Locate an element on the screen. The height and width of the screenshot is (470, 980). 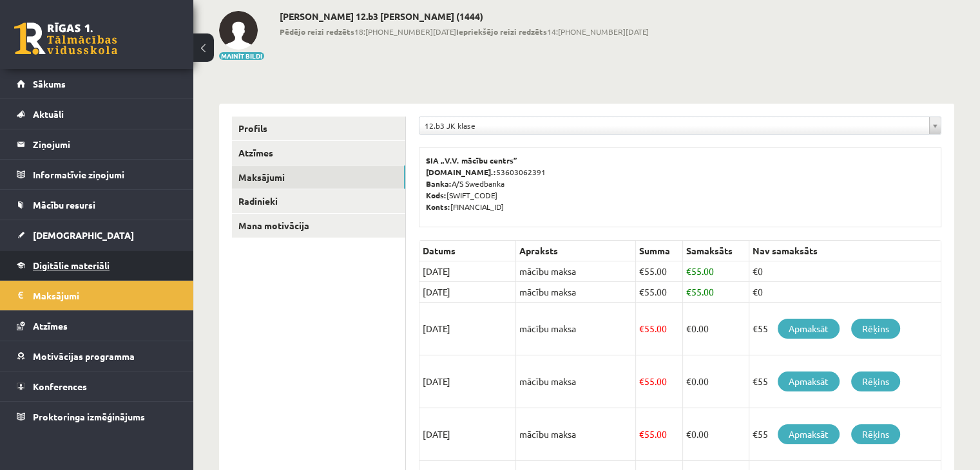
b: Kods: is located at coordinates (436, 196).